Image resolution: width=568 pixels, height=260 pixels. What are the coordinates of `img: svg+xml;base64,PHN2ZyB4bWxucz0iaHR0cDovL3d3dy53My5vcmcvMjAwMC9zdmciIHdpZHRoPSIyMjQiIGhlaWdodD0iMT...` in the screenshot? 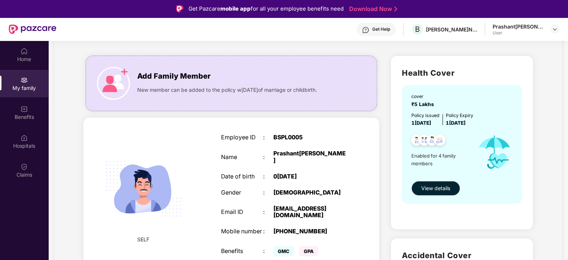 It's located at (143, 189).